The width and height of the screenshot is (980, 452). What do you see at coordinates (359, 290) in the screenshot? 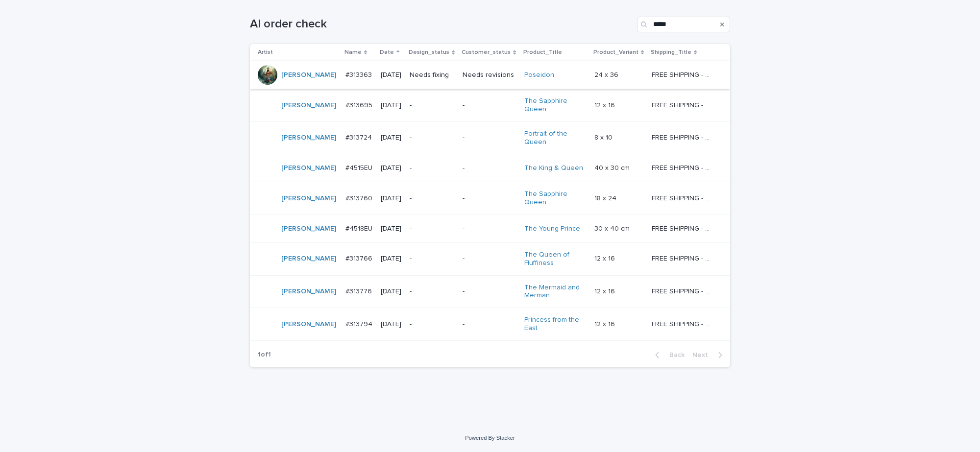
I see `p: #313776` at bounding box center [359, 290].